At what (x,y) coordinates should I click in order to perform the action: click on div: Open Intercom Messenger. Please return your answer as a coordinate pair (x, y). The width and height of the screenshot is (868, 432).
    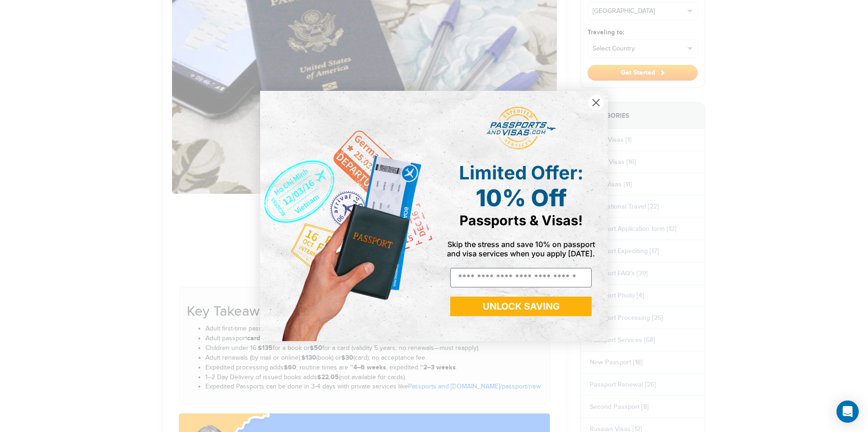
    Looking at the image, I should click on (848, 412).